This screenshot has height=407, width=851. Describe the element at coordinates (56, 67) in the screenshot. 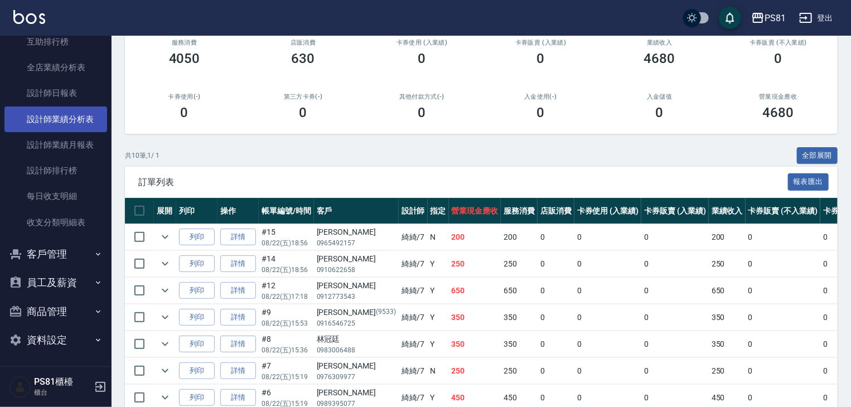

I see `a: 全店業績分析表` at that location.